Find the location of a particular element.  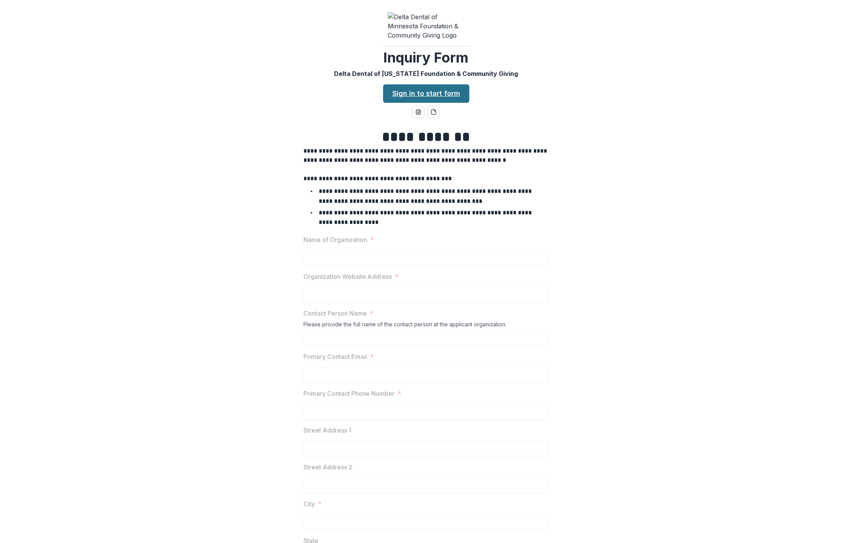

p: Street Address 2 is located at coordinates (328, 467).